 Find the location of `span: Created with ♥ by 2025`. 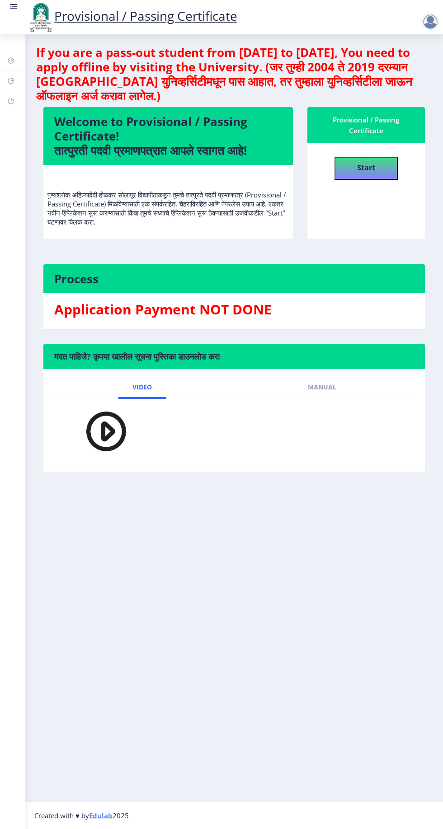

span: Created with ♥ by 2025 is located at coordinates (81, 816).